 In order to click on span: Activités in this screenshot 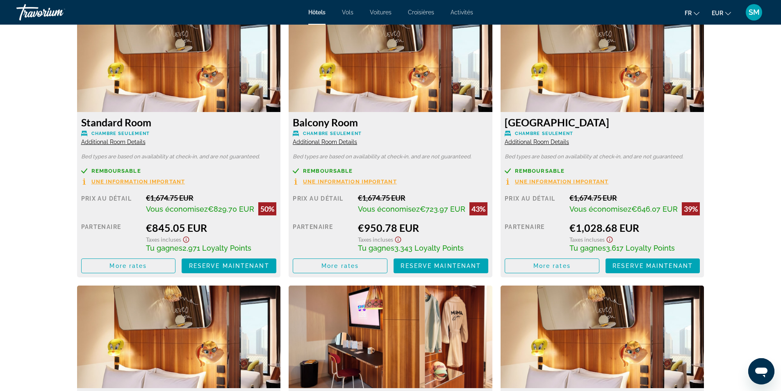, I will do `click(462, 12)`.